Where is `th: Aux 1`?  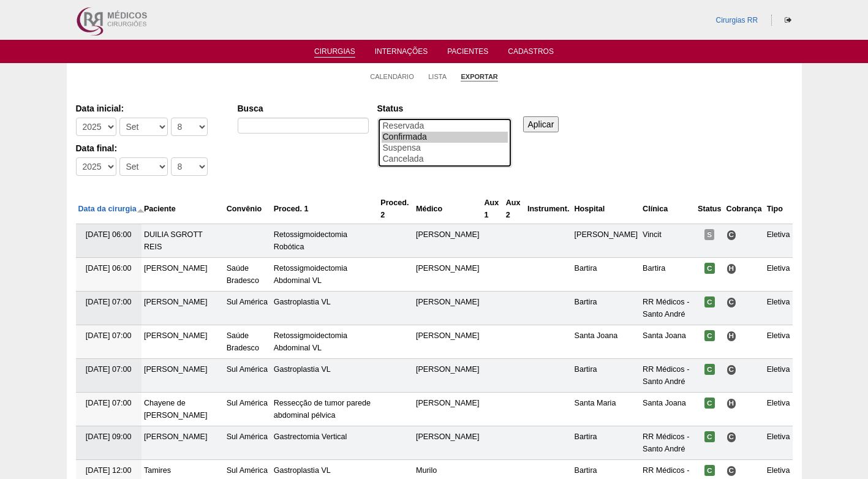 th: Aux 1 is located at coordinates (492, 209).